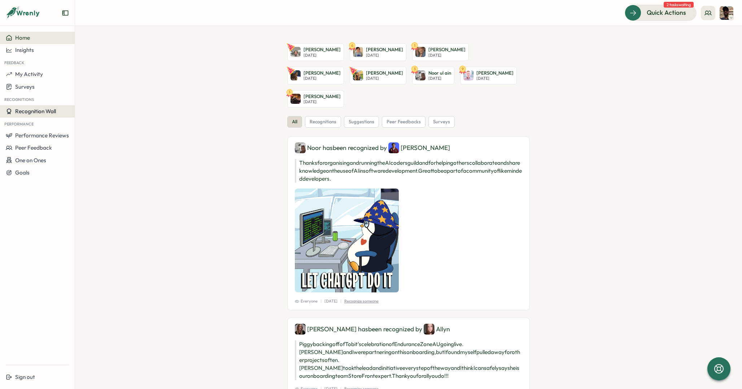 This screenshot has width=742, height=389. Describe the element at coordinates (34, 148) in the screenshot. I see `span: Peer Feedback` at that location.